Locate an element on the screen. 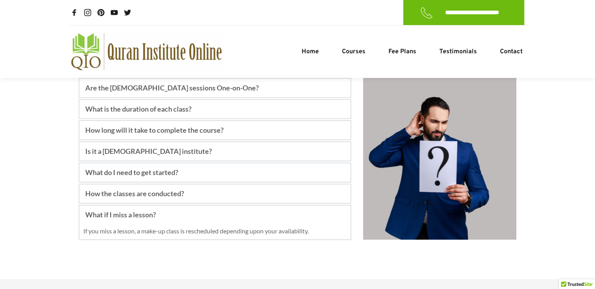  a: quran-institute-online-australia is located at coordinates (146, 52).